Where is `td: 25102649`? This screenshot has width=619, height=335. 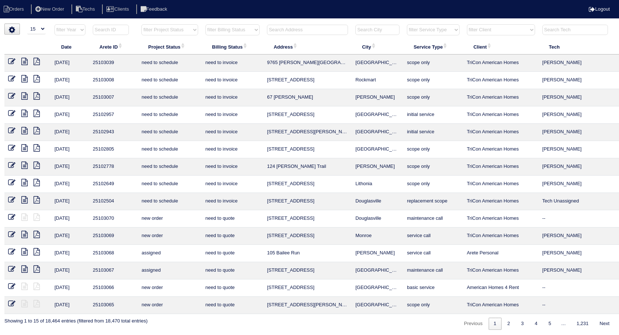
td: 25102649 is located at coordinates (113, 184).